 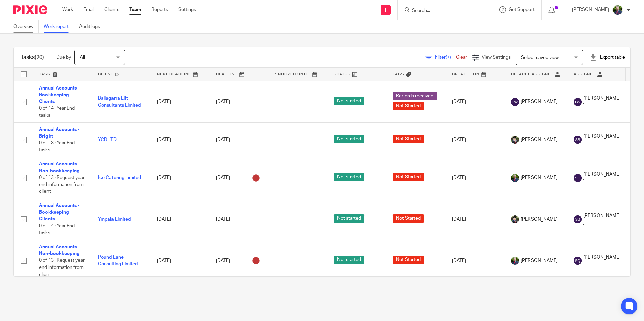 What do you see at coordinates (461, 57) in the screenshot?
I see `a: Clear` at bounding box center [461, 57].